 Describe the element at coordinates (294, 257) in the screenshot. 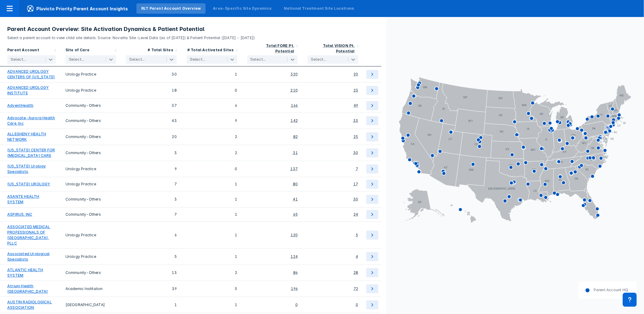

I see `div: 124` at that location.